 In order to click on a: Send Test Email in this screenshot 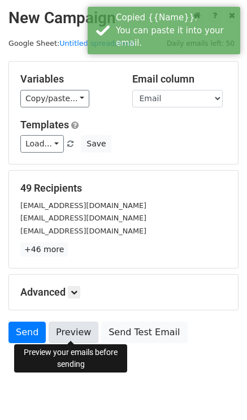, I will do `click(144, 332)`.